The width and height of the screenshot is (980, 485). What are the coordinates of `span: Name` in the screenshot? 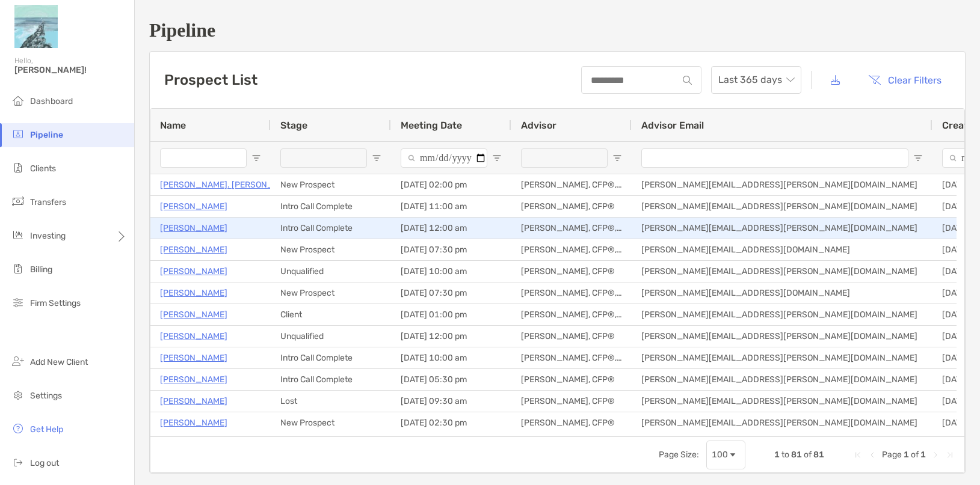 It's located at (172, 125).